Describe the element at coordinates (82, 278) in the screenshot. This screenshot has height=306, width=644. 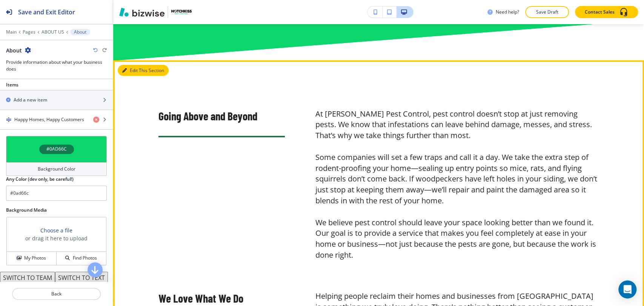
I see `button: SWITCH TO TEXT` at that location.